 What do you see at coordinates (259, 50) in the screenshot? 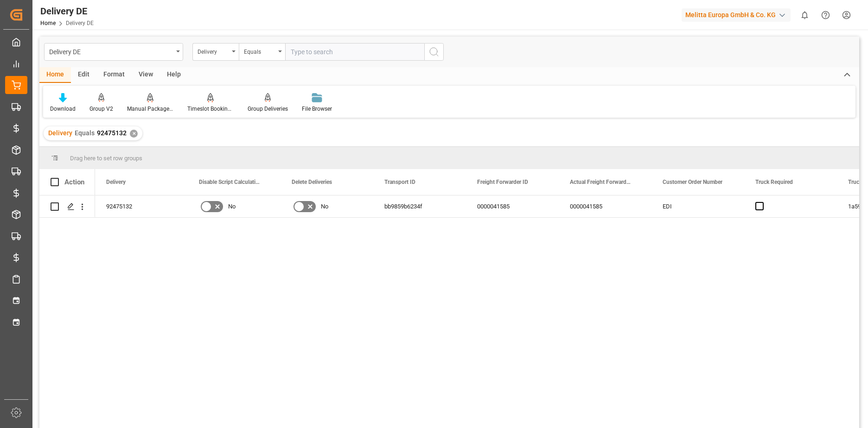
I see `div: Equals` at bounding box center [259, 50].